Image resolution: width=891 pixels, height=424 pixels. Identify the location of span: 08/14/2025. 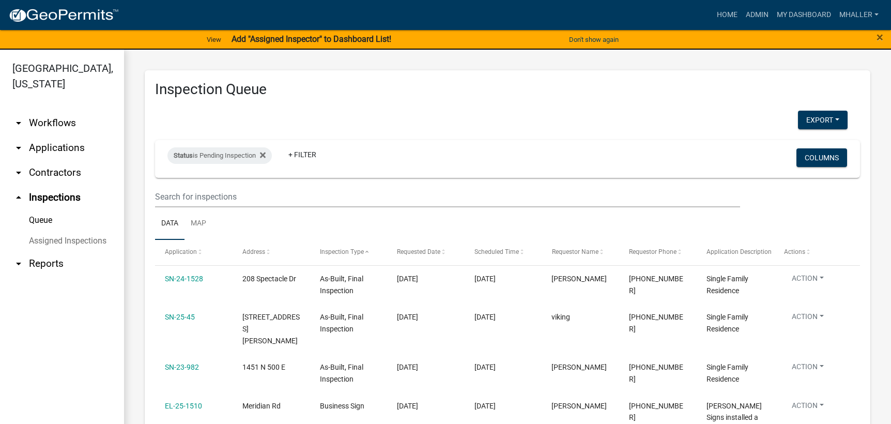
(407, 406).